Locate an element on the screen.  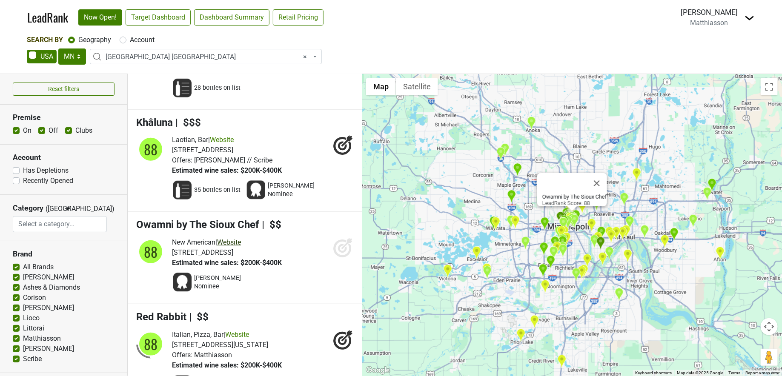
div: MGM Wine & Spirits is located at coordinates (534, 322).